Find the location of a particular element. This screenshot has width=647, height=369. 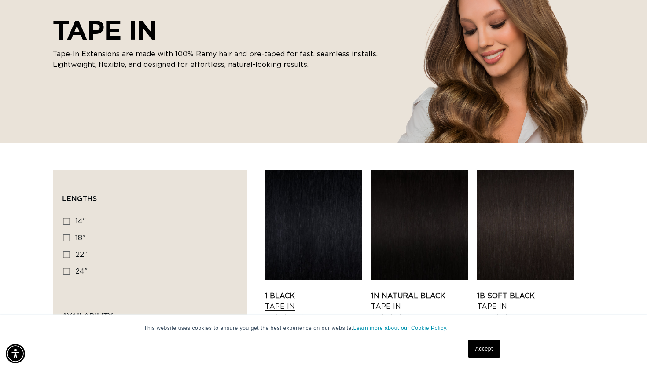

summary: Lengths (0 selected) is located at coordinates (150, 195).